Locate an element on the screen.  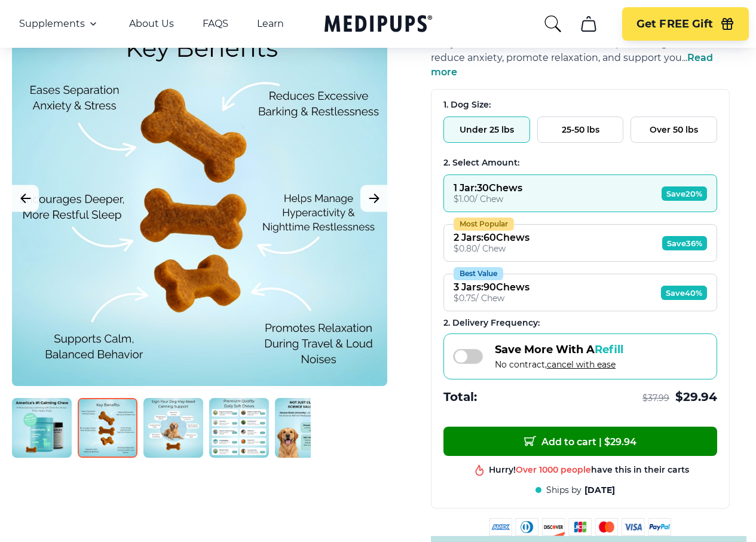
img: payment methods is located at coordinates (580, 527).